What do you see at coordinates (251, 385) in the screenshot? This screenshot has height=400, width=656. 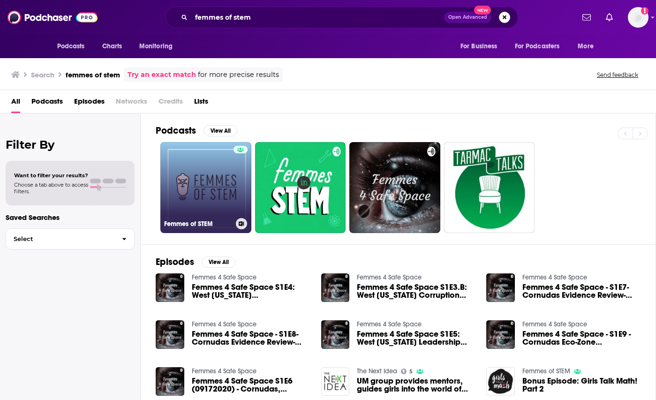 I see `a: Femmes 4 Safe Space S1E6 (09172020) - Cornudas, West Texas - Evidence Review Part 1` at bounding box center [251, 385].